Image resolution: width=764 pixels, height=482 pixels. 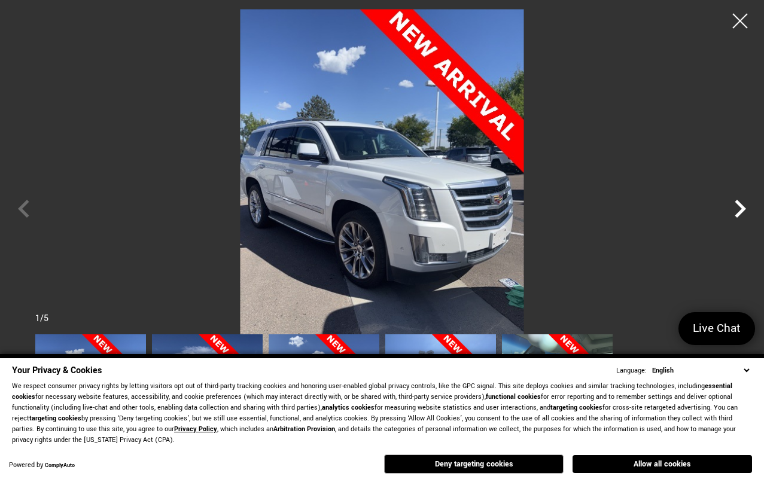 I want to click on u: Privacy Policy, so click(x=196, y=429).